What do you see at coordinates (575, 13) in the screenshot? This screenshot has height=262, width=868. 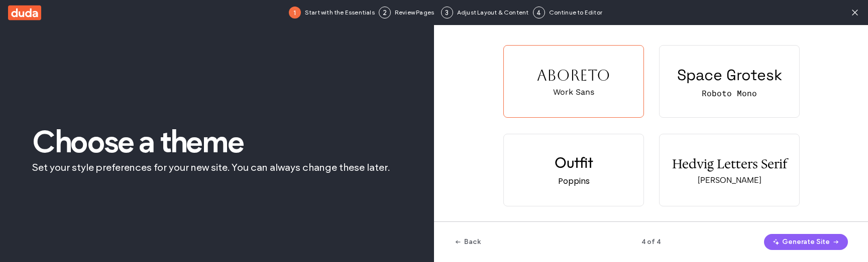 I see `span: Continue to Editor` at bounding box center [575, 13].